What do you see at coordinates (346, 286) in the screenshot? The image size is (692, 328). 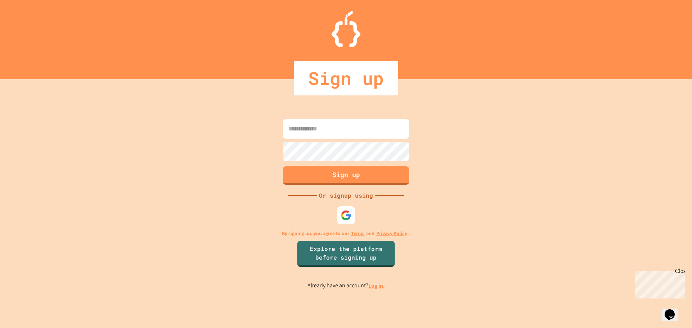 I see `p: Already have an account?` at bounding box center [346, 286].